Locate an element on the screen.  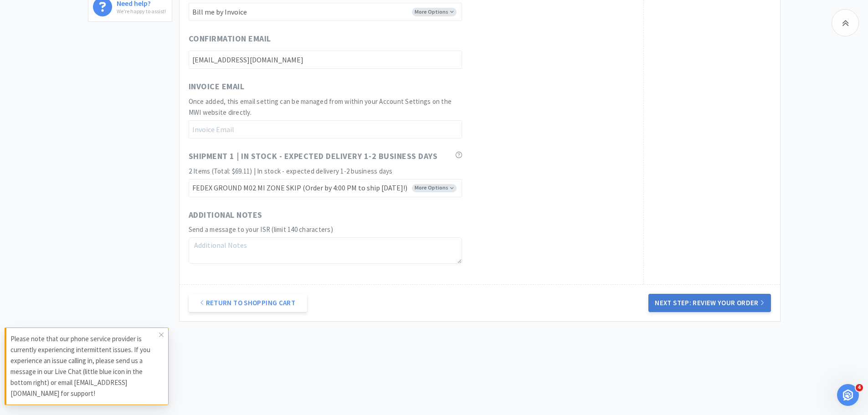
button: Next Step: Review Your Order is located at coordinates (710, 303).